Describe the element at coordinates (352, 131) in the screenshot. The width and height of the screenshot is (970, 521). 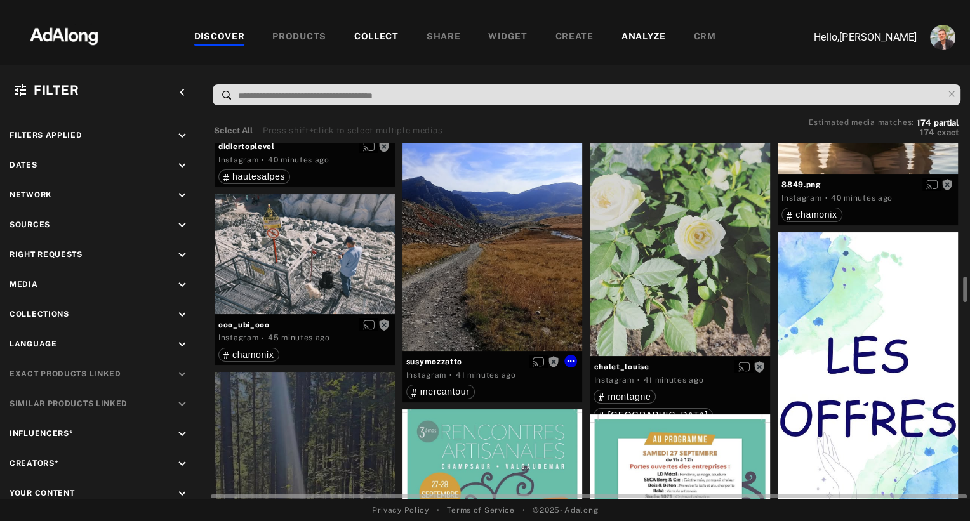
I see `div: Press shift+click to select multiple medias` at that location.